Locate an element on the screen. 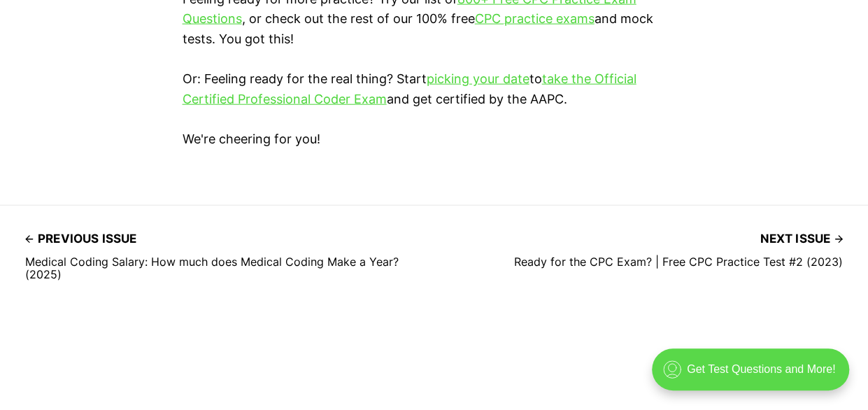 The image size is (868, 410). h4: Ready for the CPC Exam? | Free CPC Practice Test #2 (2023) is located at coordinates (678, 262).